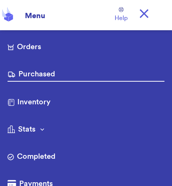 The height and width of the screenshot is (186, 172). I want to click on a: Help, so click(121, 15).